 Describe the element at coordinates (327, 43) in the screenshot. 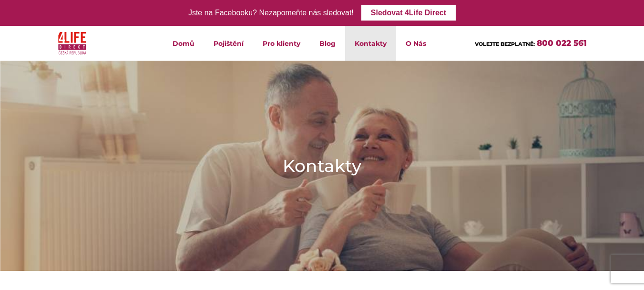

I see `a: Blog` at that location.